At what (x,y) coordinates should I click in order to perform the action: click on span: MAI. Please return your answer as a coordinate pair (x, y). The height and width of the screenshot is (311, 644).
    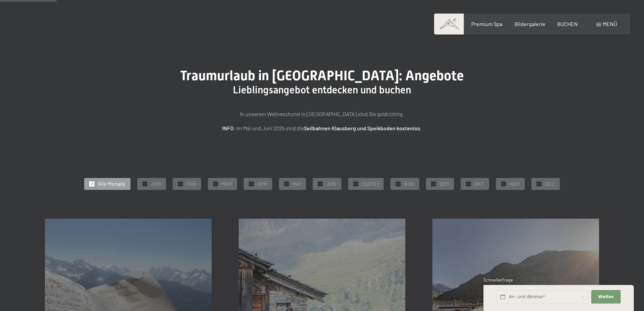
    Looking at the image, I should click on (297, 184).